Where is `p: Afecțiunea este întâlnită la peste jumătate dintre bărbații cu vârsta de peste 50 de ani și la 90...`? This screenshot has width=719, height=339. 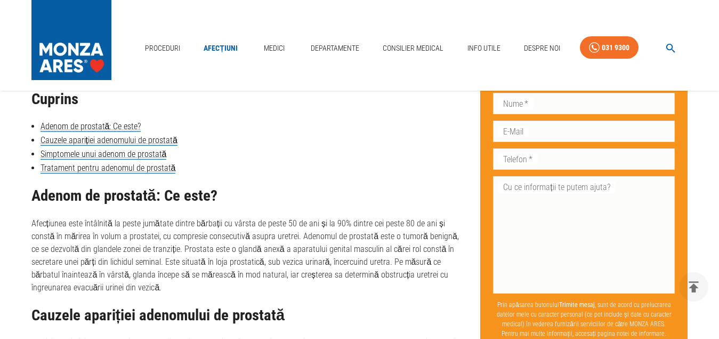
p: Afecțiunea este întâlnită la peste jumătate dintre bărbații cu vârsta de peste 50 de ani și la 90... is located at coordinates (247, 255).